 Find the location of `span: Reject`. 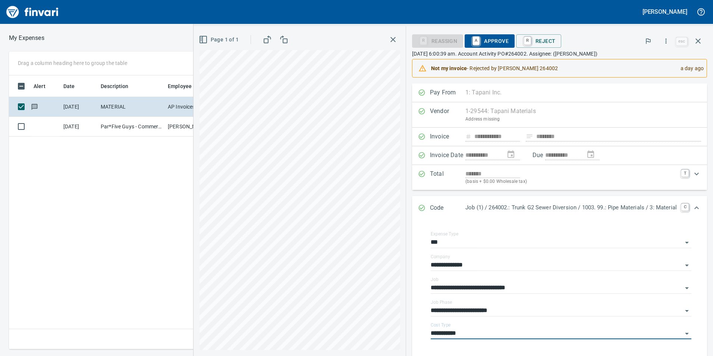

span: Reject is located at coordinates (538, 41).